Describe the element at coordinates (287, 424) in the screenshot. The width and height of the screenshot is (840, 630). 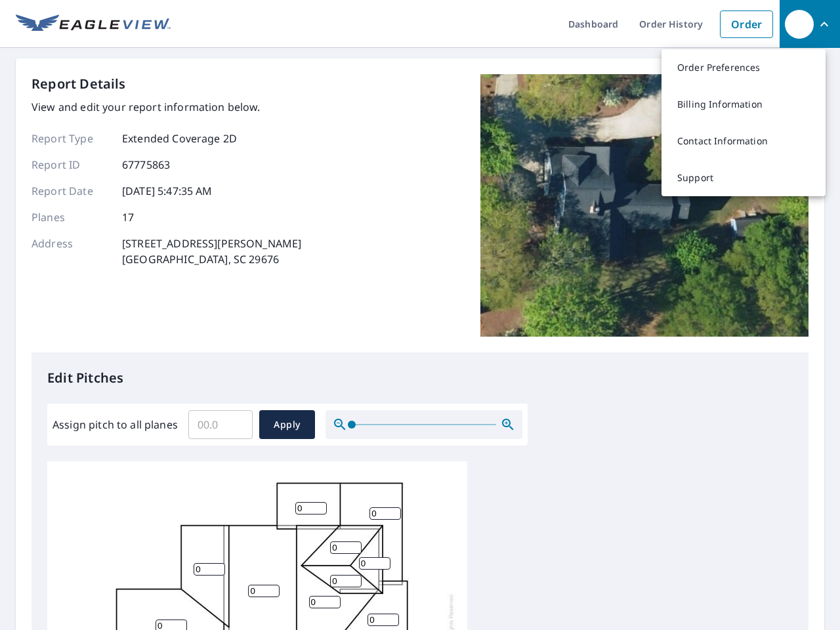
I see `span: Apply` at that location.